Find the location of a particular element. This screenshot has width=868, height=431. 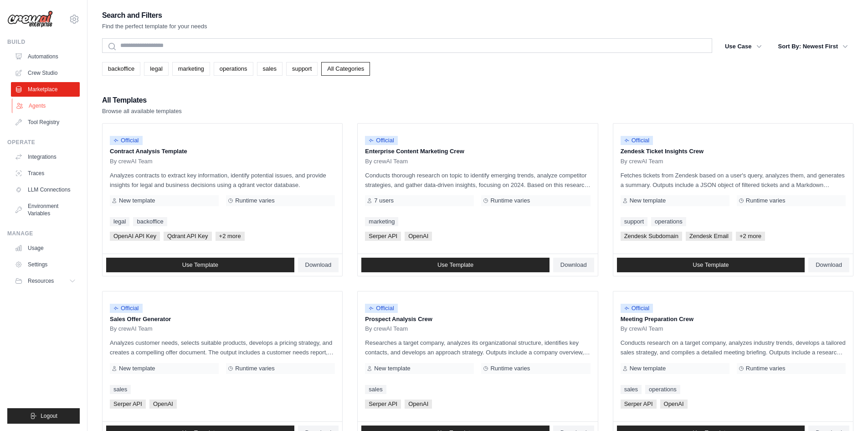

a: Environment Variables is located at coordinates (45, 210).